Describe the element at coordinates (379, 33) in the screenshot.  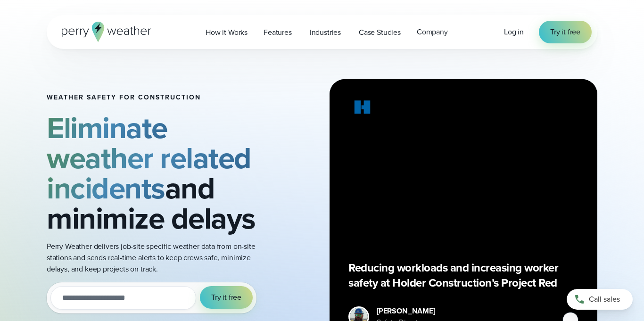
I see `span: Case Studies` at that location.